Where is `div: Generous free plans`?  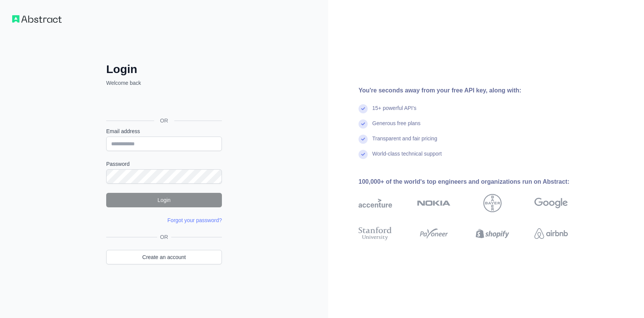
div: Generous free plans is located at coordinates (396, 127).